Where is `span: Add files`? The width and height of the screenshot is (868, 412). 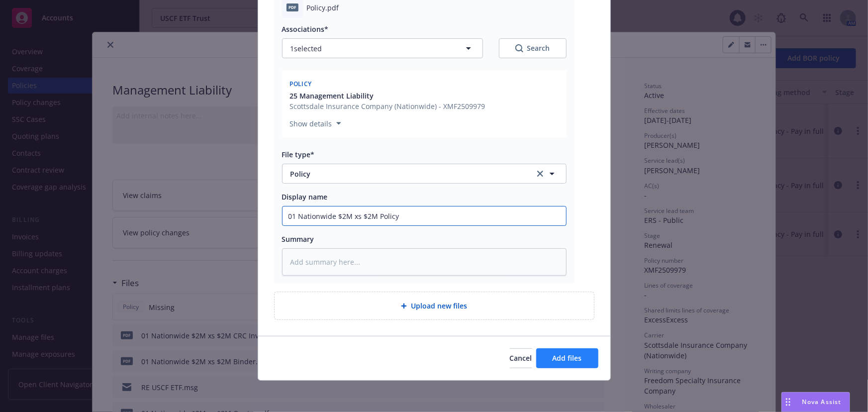 span: Add files is located at coordinates (567, 358).